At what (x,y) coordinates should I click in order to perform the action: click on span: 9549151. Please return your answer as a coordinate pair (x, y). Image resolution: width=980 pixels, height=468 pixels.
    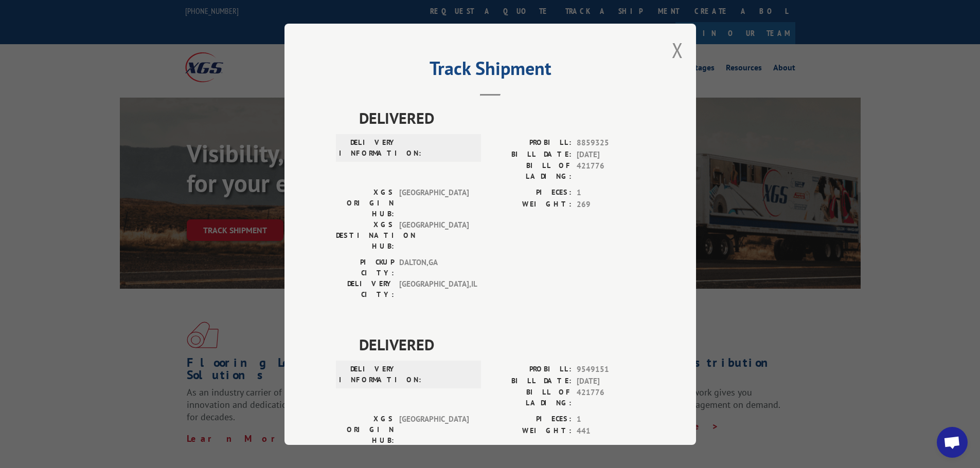
    Looking at the image, I should click on (611, 370).